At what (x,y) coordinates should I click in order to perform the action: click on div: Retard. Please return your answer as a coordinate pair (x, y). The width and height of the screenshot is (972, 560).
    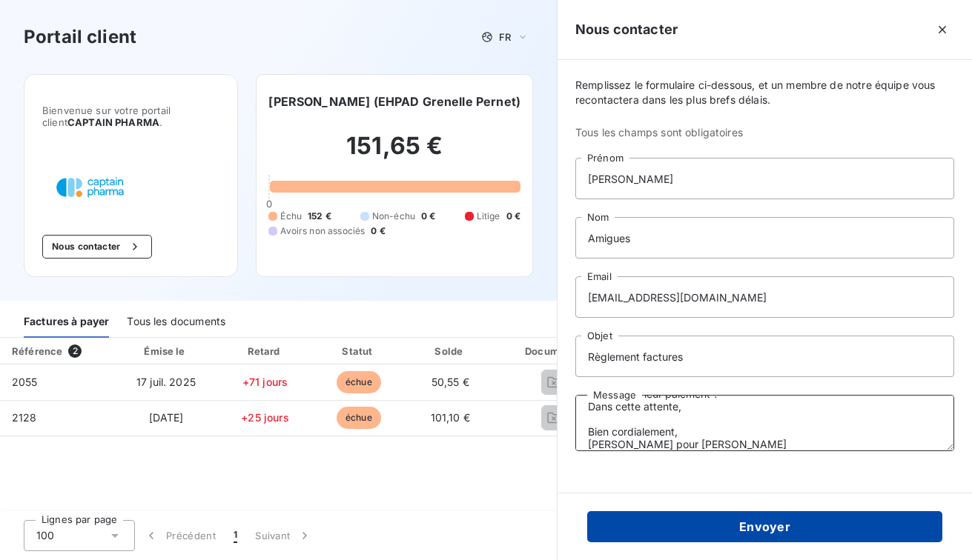
    Looking at the image, I should click on (265, 351).